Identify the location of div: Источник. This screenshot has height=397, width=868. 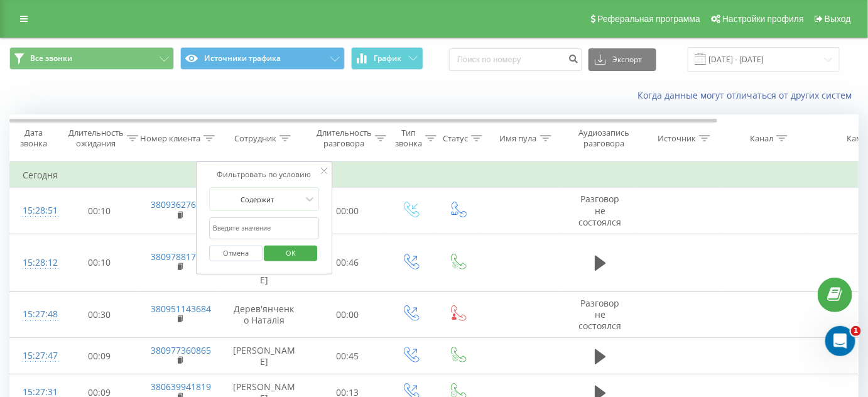
(676, 139).